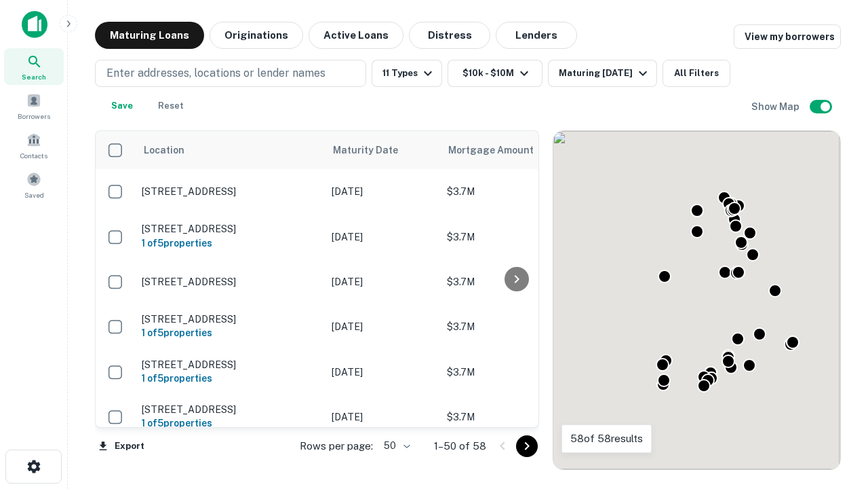 This screenshot has width=868, height=489. Describe the element at coordinates (230, 73) in the screenshot. I see `button: Enter addresses, locations or lender names` at that location.